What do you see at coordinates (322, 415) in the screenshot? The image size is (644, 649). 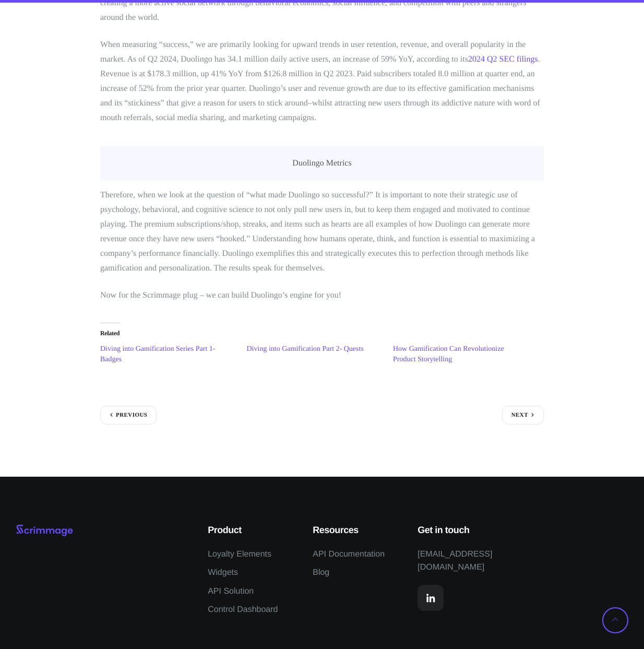 I see `nav: Posts` at bounding box center [322, 415].